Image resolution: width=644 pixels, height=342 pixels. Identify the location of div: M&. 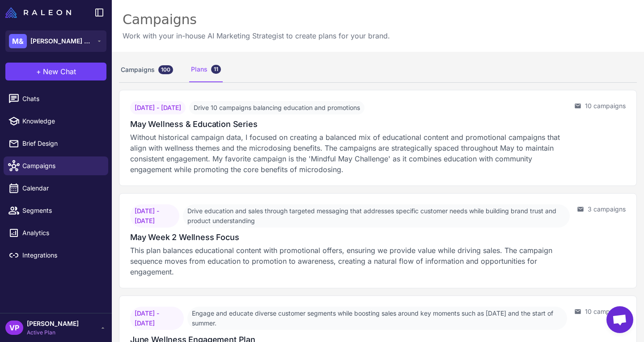
(18, 41).